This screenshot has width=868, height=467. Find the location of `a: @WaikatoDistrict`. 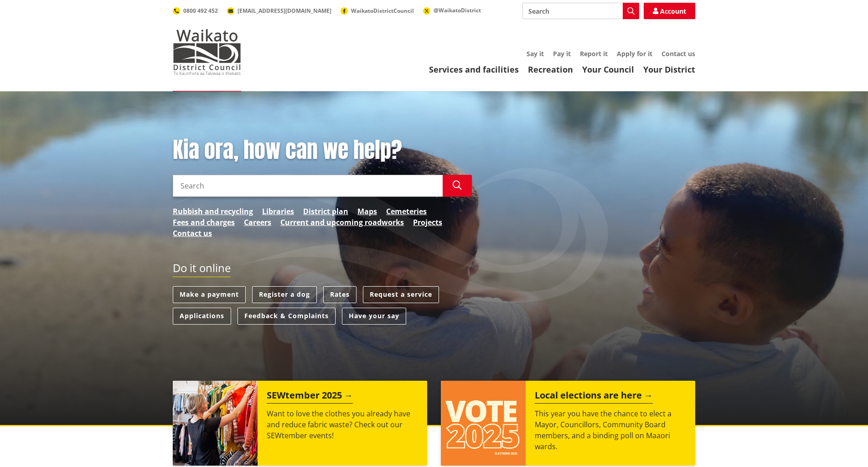

a: @WaikatoDistrict is located at coordinates (452, 10).